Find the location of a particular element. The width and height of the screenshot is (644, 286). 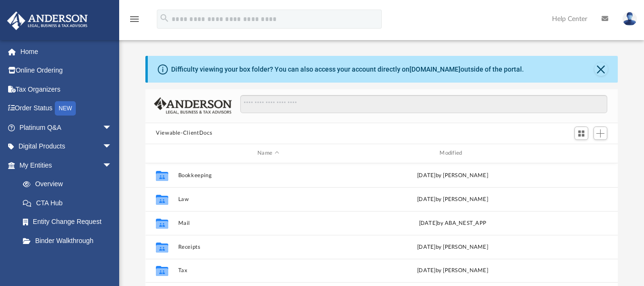

a: My Entitiesarrow_drop_down is located at coordinates (66, 165).